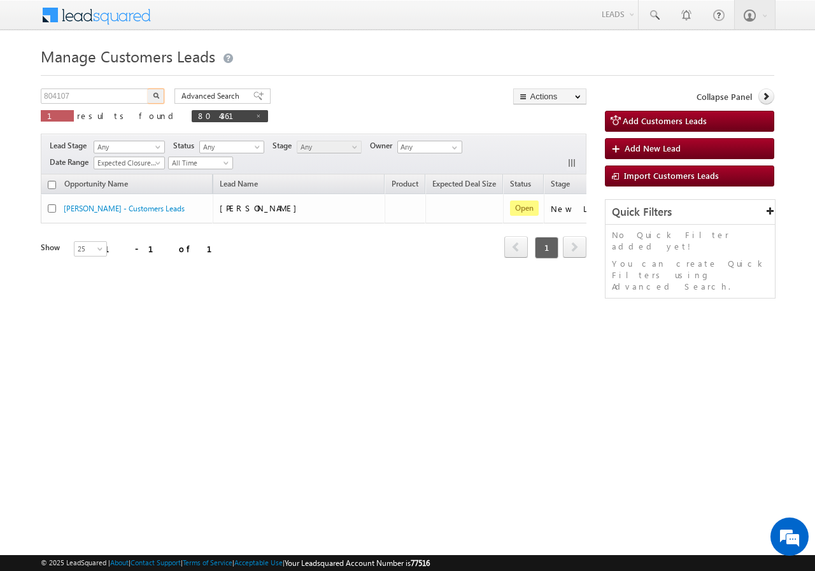  What do you see at coordinates (52, 185) in the screenshot?
I see `input: Check all records` at bounding box center [52, 185].